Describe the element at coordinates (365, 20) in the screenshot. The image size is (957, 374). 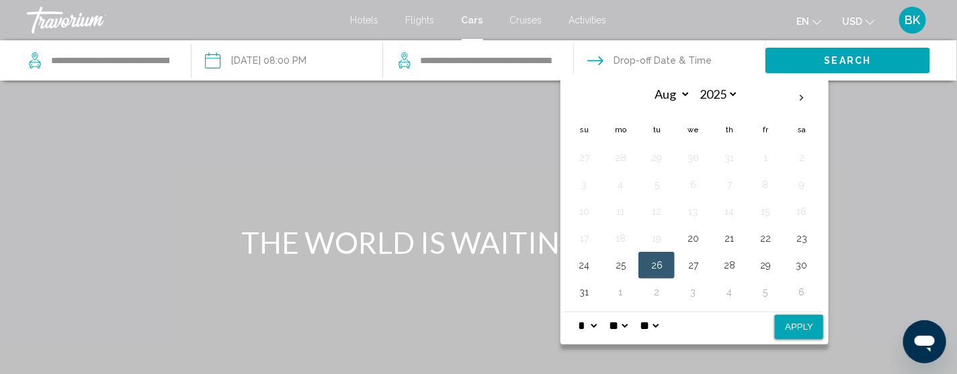
I see `span: Hotels` at that location.